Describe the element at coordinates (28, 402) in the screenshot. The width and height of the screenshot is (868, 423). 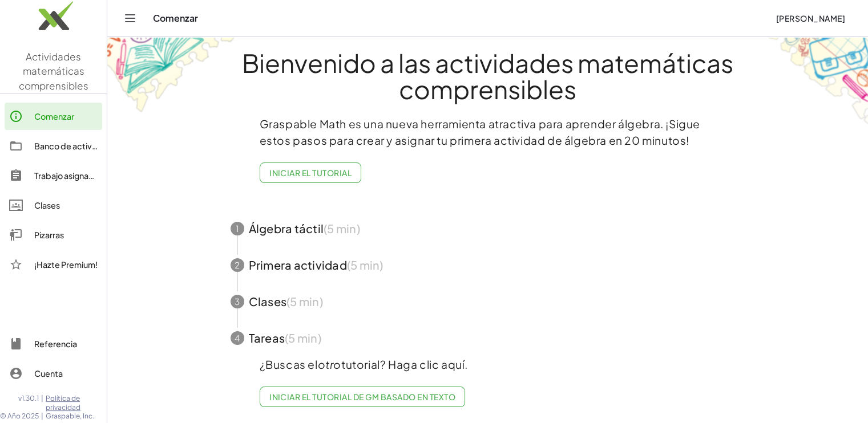
I see `span: v1.30.1` at that location.